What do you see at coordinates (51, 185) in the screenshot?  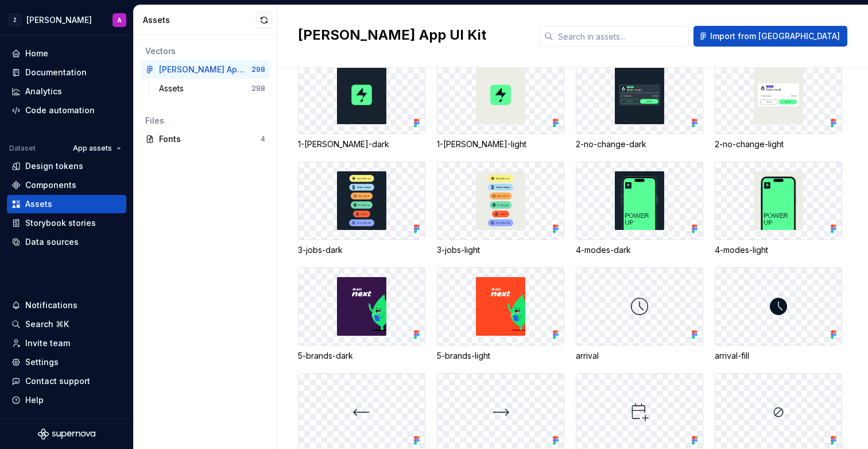 I see `div: Components` at bounding box center [51, 185].